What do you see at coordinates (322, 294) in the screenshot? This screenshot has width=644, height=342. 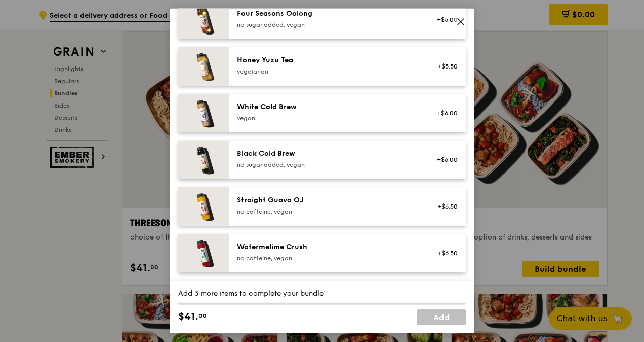 I see `div: Add 3 more items to complete your bundle` at bounding box center [322, 294].